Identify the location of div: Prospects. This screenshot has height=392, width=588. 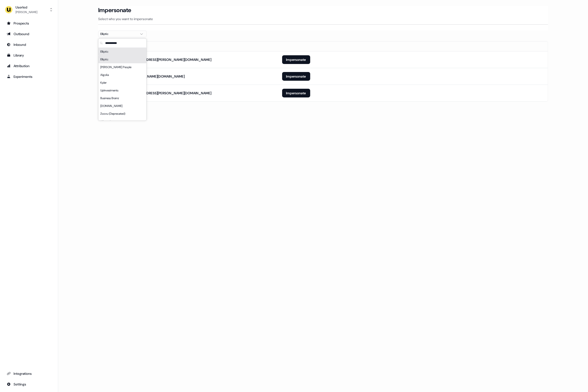
(29, 23).